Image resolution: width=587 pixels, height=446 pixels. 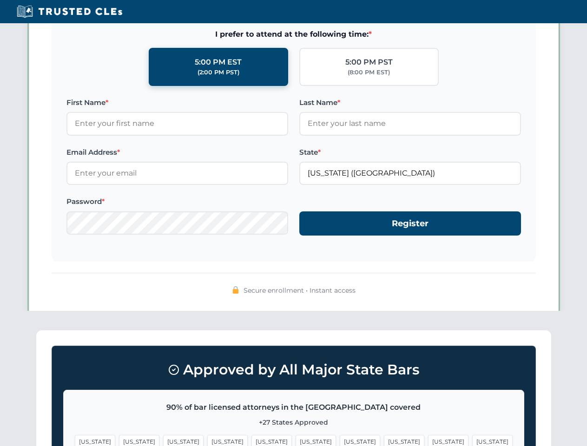 What do you see at coordinates (218, 62) in the screenshot?
I see `div: 5:00 PM EST` at bounding box center [218, 62].